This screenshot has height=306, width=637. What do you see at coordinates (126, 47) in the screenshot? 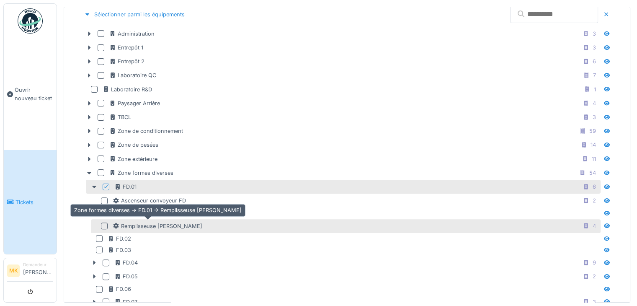
I see `div: Entrepôt 1` at bounding box center [126, 47].